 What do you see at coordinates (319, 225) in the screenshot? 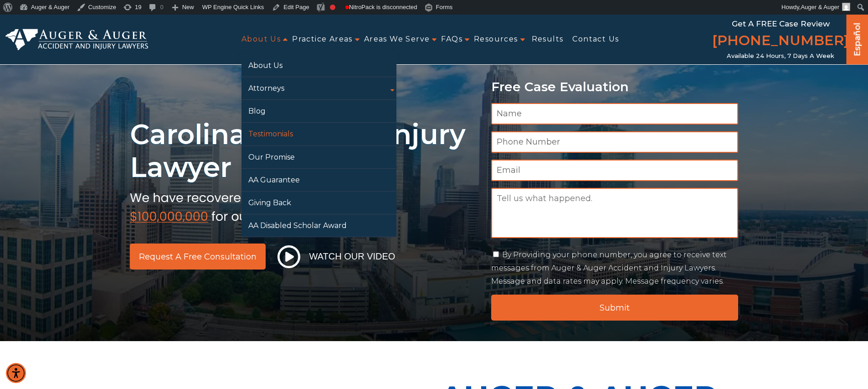
I see `a: AA Disabled Scholar Award` at bounding box center [319, 225].